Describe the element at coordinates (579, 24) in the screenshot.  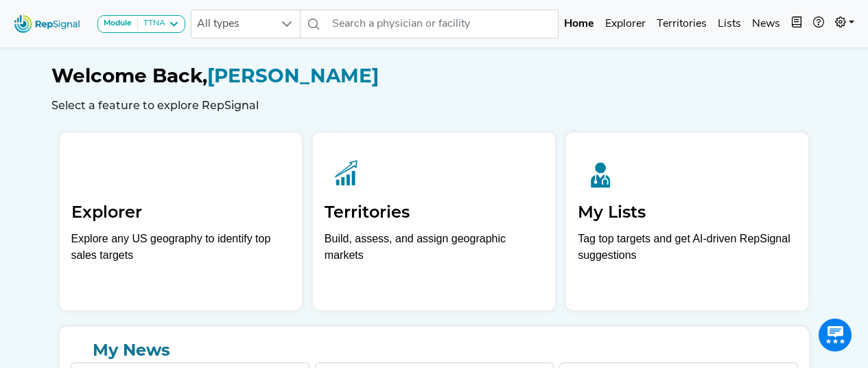
I see `a: Home` at that location.